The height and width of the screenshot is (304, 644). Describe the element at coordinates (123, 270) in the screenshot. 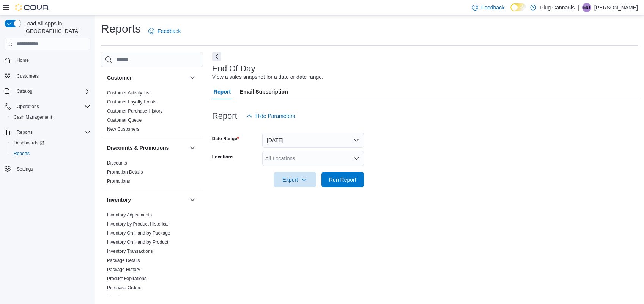

I see `a: Package History` at that location.